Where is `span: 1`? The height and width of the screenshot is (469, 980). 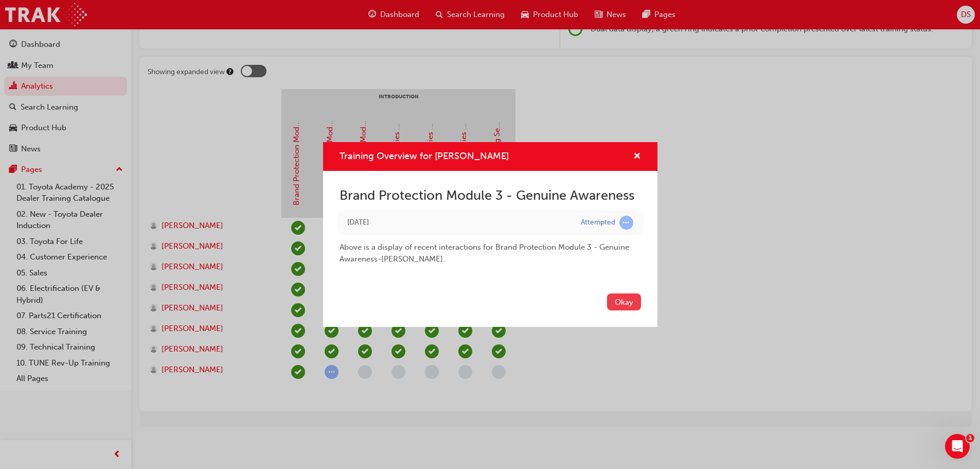 span: 1 is located at coordinates (971, 438).